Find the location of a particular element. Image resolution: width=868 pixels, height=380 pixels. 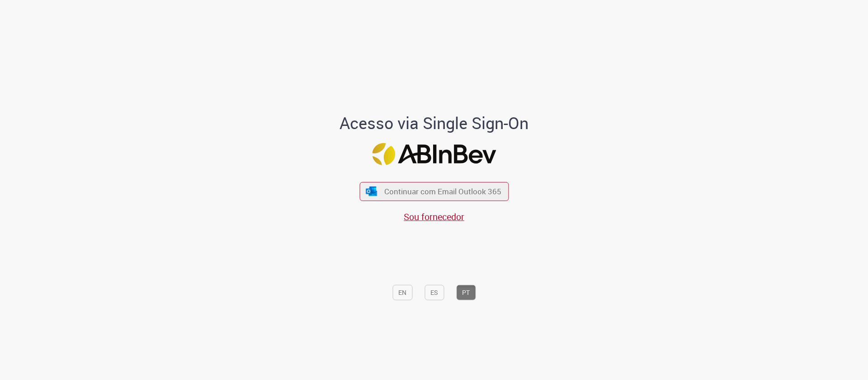

button: ES is located at coordinates (434, 293).